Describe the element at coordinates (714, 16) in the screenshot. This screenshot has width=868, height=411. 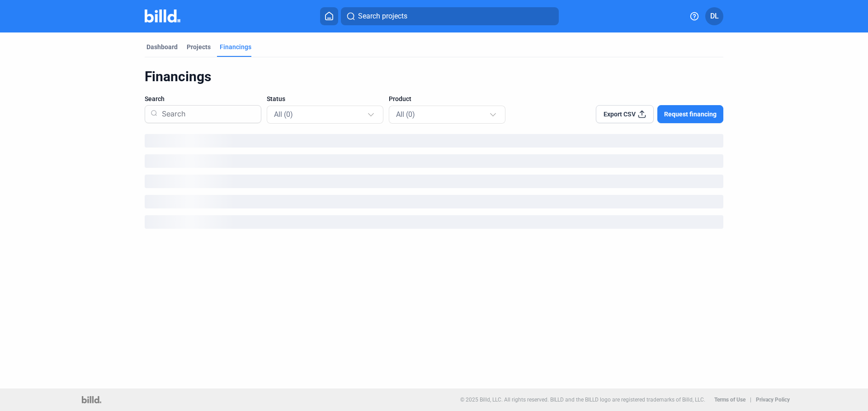
I see `span: DL` at that location.